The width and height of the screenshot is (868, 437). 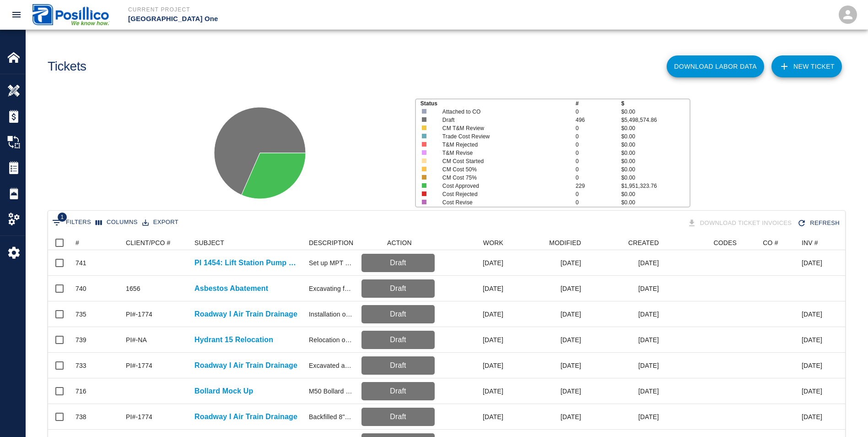 I want to click on p: CM Cost 75%, so click(x=502, y=178).